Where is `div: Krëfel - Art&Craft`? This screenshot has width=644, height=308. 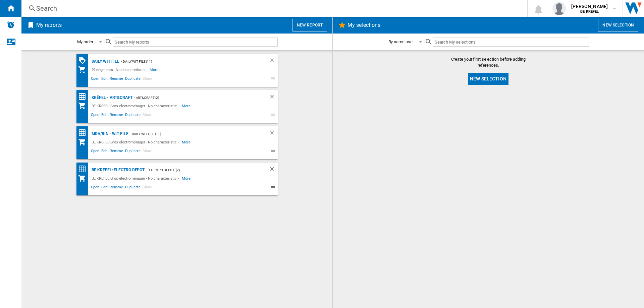 div: Krëfel - Art&Craft is located at coordinates (111, 97).